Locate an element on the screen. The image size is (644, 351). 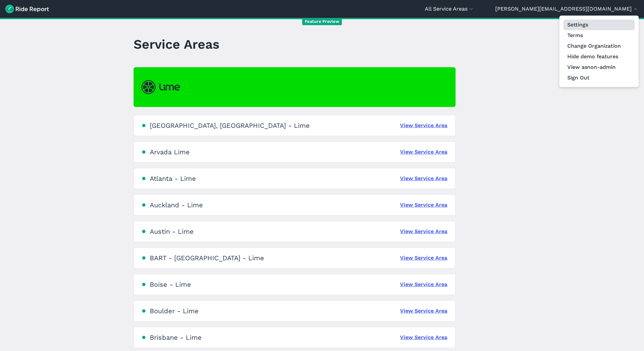
a: Terms is located at coordinates (599, 36).